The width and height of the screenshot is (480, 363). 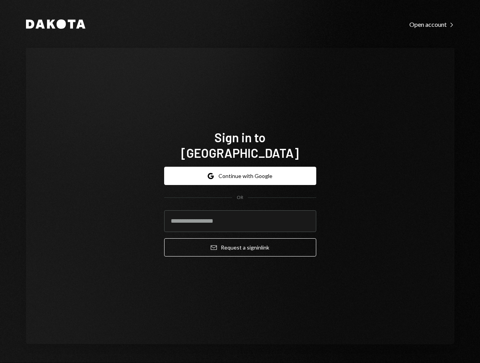 What do you see at coordinates (240, 175) in the screenshot?
I see `button: Continue with Google` at bounding box center [240, 175].